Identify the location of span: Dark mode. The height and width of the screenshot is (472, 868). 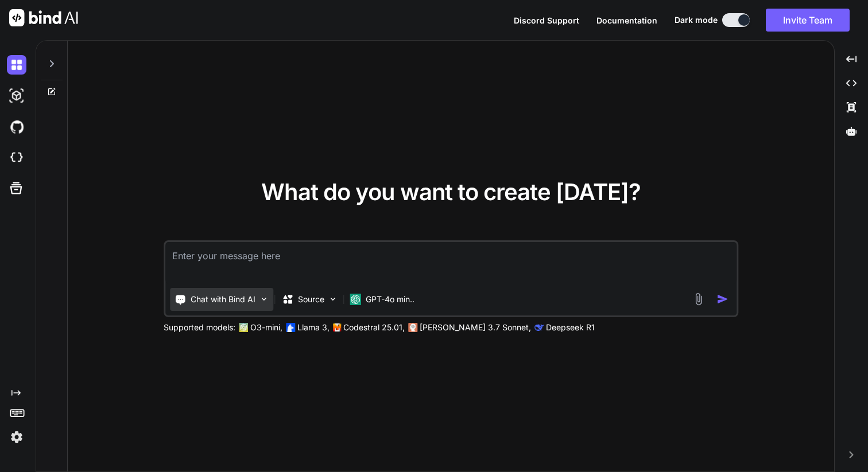
(696, 20).